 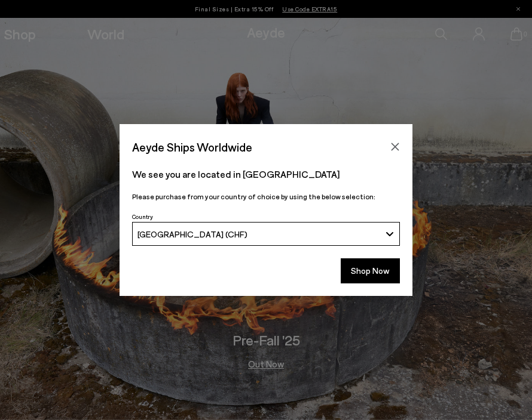 I want to click on span: Aeyde Ships Worldwide, so click(x=192, y=147).